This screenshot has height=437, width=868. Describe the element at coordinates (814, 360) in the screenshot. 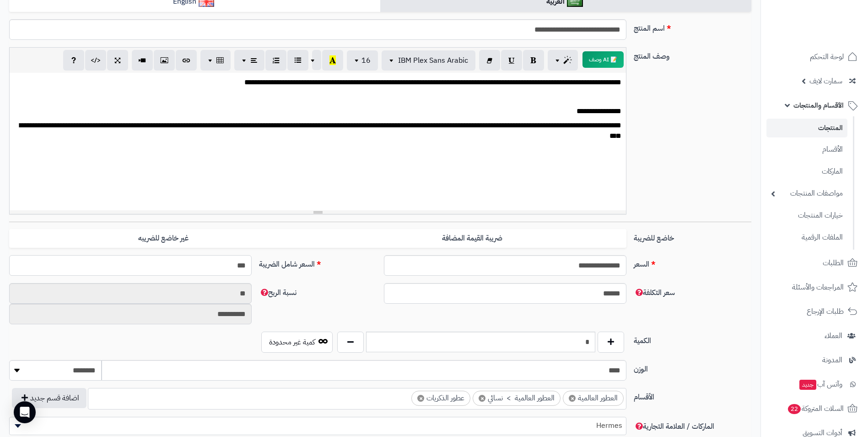

I see `a: المدونة` at that location.